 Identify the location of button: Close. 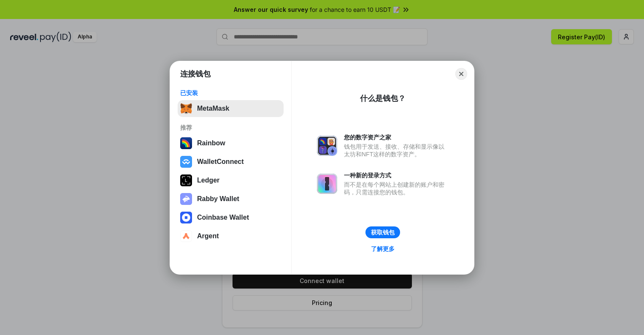
(461, 74).